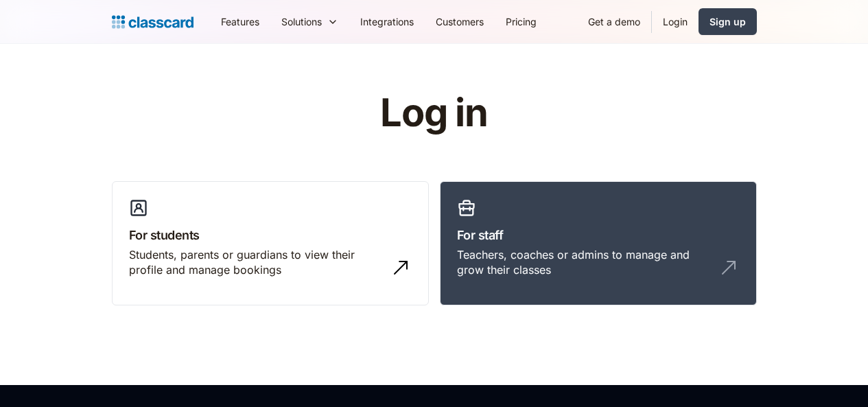  I want to click on div: Students, parents or guardians to view their profile and manage bookings, so click(257, 262).